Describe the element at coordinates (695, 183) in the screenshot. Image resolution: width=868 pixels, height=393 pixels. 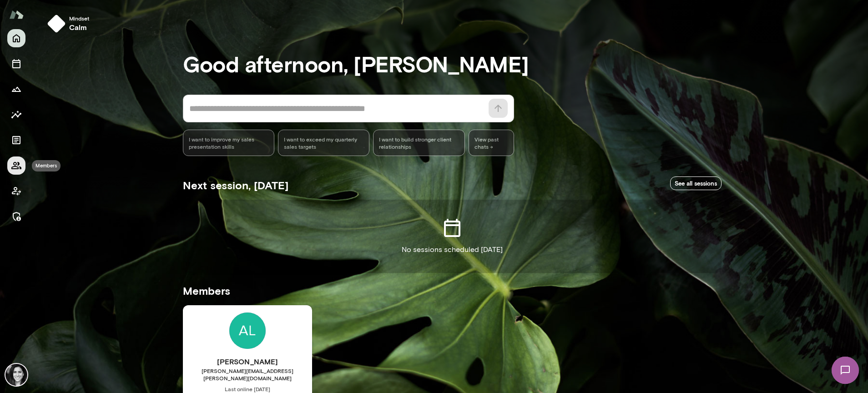
I see `a: See all sessions` at that location.